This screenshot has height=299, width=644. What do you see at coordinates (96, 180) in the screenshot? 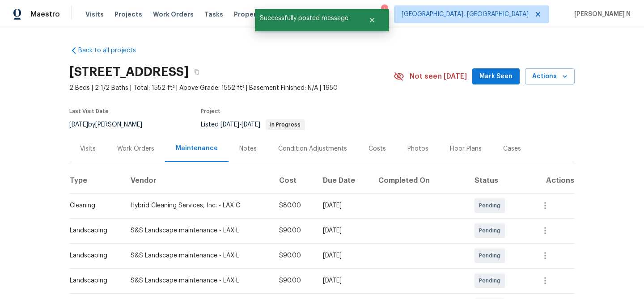
I see `th: Type` at bounding box center [96, 180].